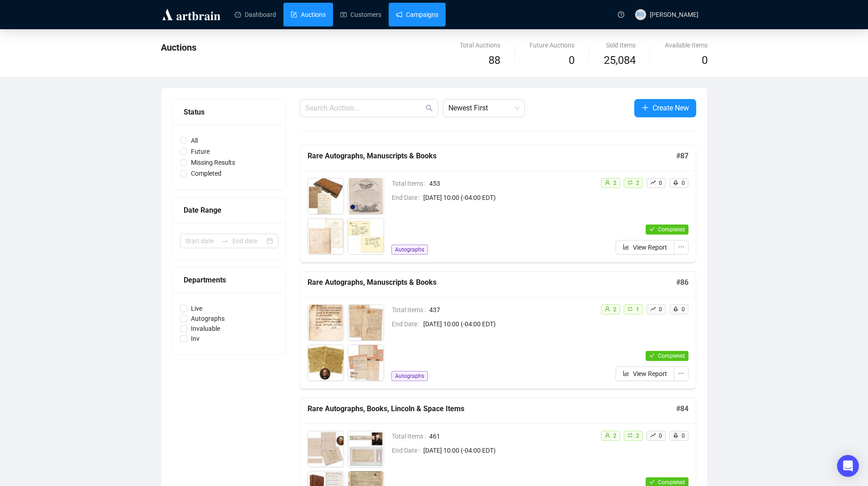 This screenshot has width=868, height=486. I want to click on span: to, so click(226, 241).